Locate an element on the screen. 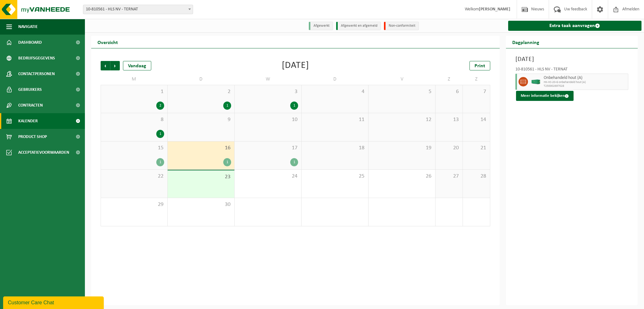 Image resolution: width=644 pixels, height=309 pixels. td: W is located at coordinates (268, 79).